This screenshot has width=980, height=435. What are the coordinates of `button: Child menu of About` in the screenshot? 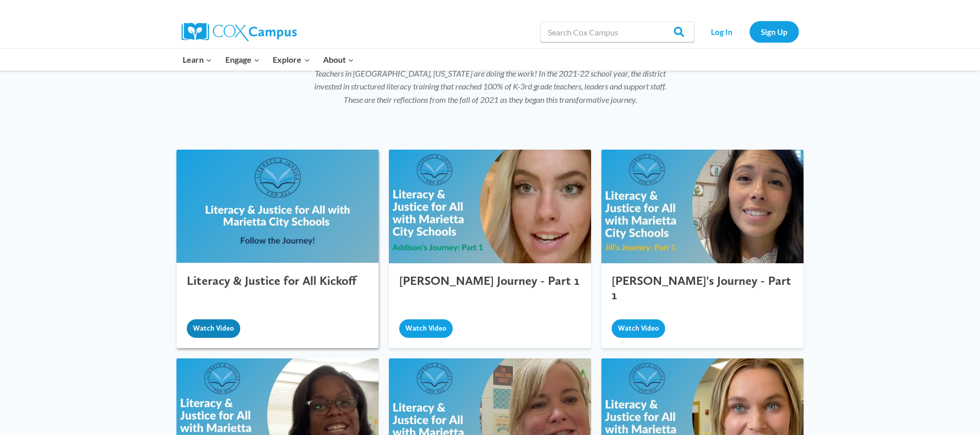 It's located at (339, 60).